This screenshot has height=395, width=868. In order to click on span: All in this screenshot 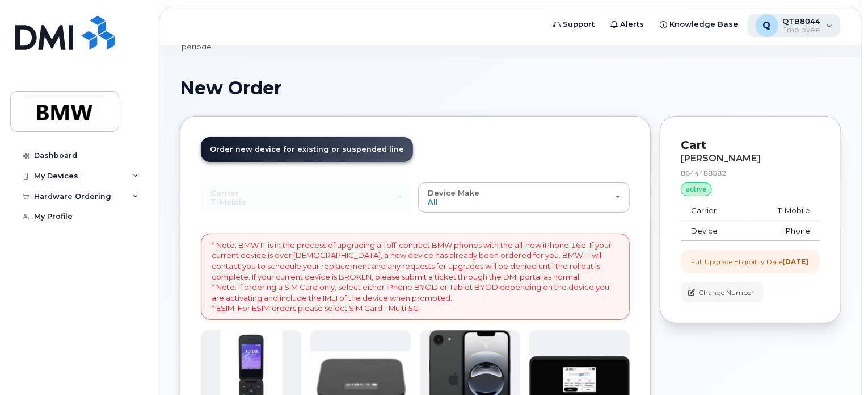, I will do `click(433, 201)`.